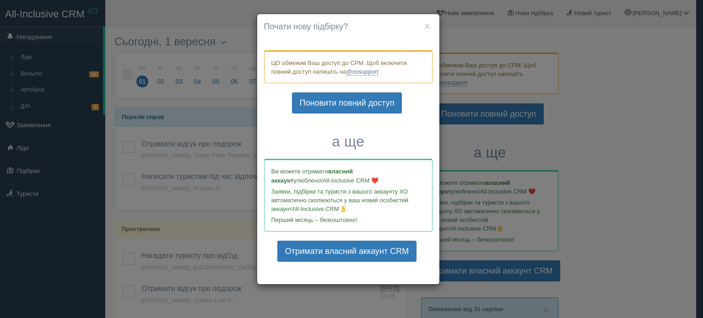 The image size is (703, 318). What do you see at coordinates (348, 200) in the screenshot?
I see `p: Заявки, підбірки та туристи з вашого аккаунту ХО автоматично скопіюються у ваш новий особистий ак...` at bounding box center [348, 200].